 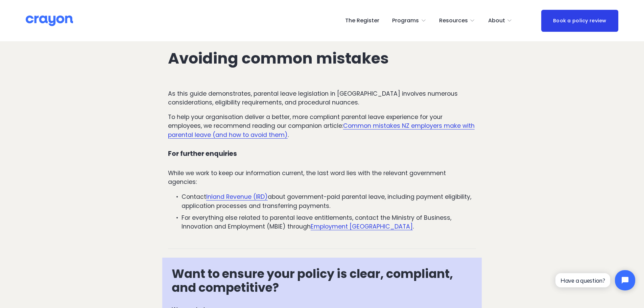 I want to click on span: Resources, so click(x=453, y=20).